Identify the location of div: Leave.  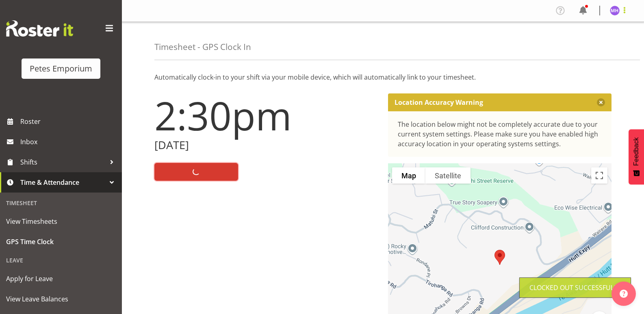
(61, 260).